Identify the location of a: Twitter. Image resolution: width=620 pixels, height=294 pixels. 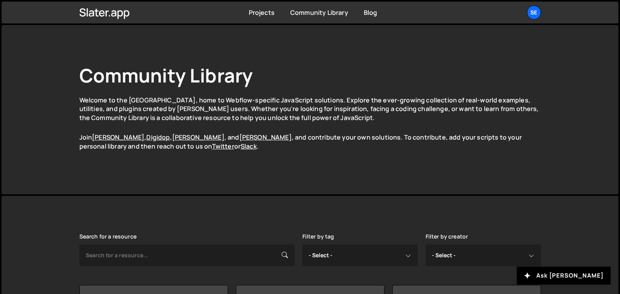
(223, 146).